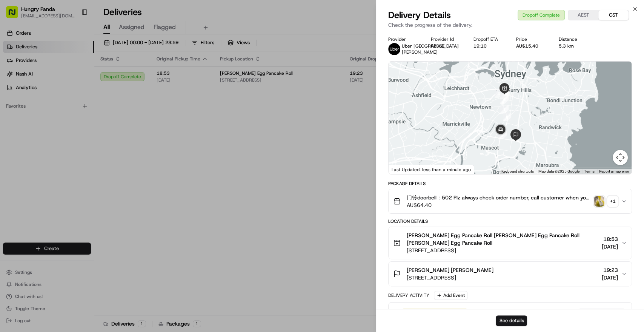 The image size is (644, 332). I want to click on div: Dropoff ETA, so click(489, 40).